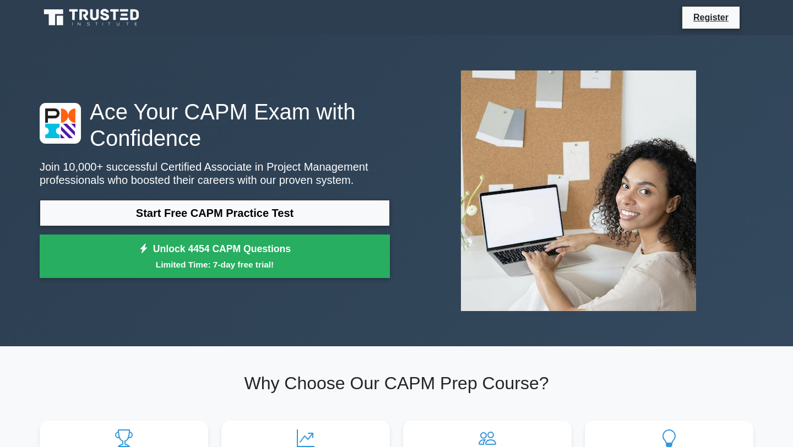  I want to click on a: Start Free CAPM Practice Test, so click(215, 213).